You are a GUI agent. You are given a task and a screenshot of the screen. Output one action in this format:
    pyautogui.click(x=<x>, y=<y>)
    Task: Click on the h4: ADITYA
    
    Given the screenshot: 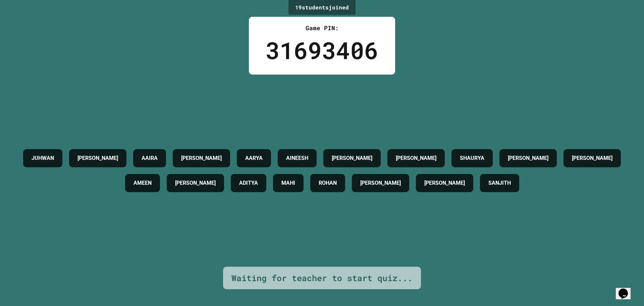 What is the action you would take?
    pyautogui.click(x=249, y=183)
    